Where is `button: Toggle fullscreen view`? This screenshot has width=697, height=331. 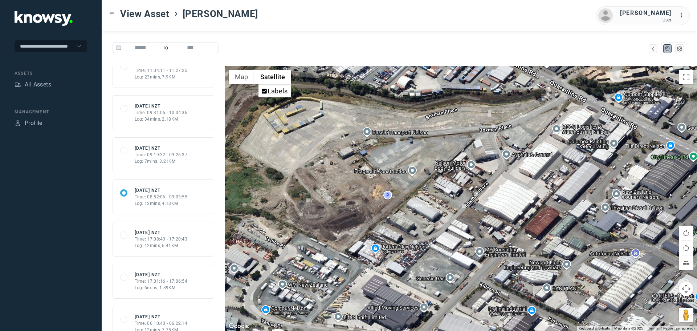 button: Toggle fullscreen view is located at coordinates (686, 77).